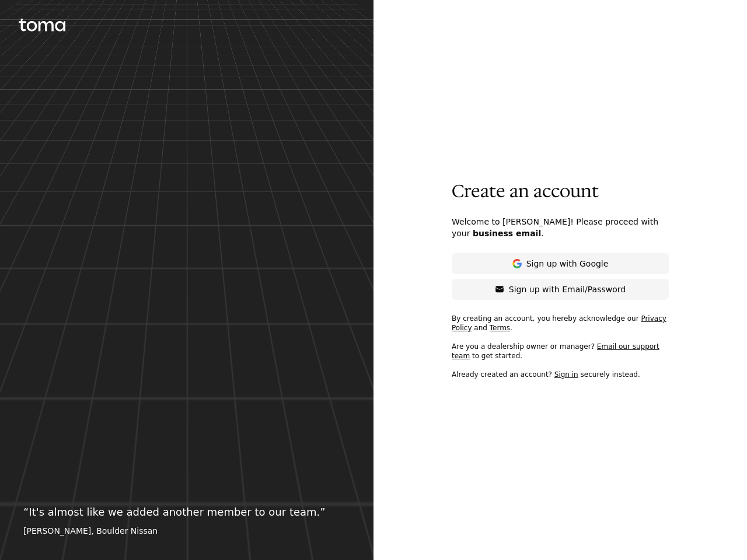  I want to click on a: Email our support team, so click(556, 351).